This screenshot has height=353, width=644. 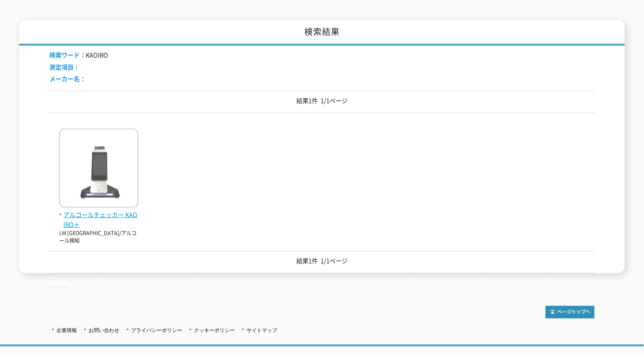 I want to click on span: メーカー名：, so click(x=67, y=78).